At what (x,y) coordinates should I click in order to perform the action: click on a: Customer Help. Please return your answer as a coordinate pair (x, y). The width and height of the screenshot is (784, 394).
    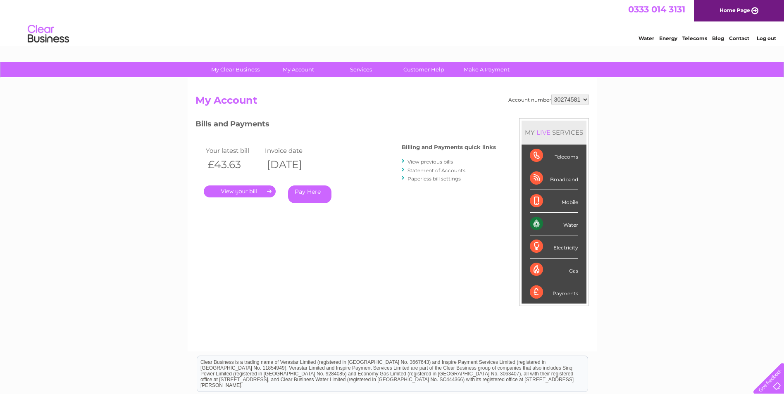
    Looking at the image, I should click on (424, 69).